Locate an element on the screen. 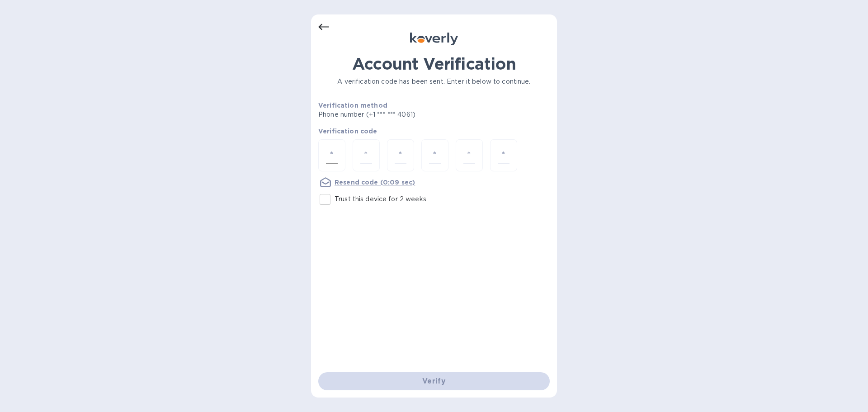 This screenshot has height=412, width=868. b: Verification method is located at coordinates (352, 106).